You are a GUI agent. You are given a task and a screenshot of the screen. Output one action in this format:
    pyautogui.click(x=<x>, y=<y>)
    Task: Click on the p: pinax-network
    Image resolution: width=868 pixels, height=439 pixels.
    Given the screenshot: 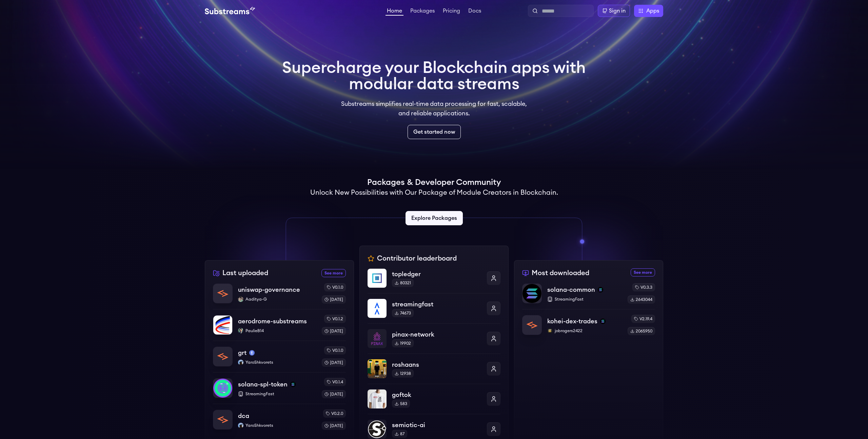 What is the action you would take?
    pyautogui.click(x=437, y=334)
    